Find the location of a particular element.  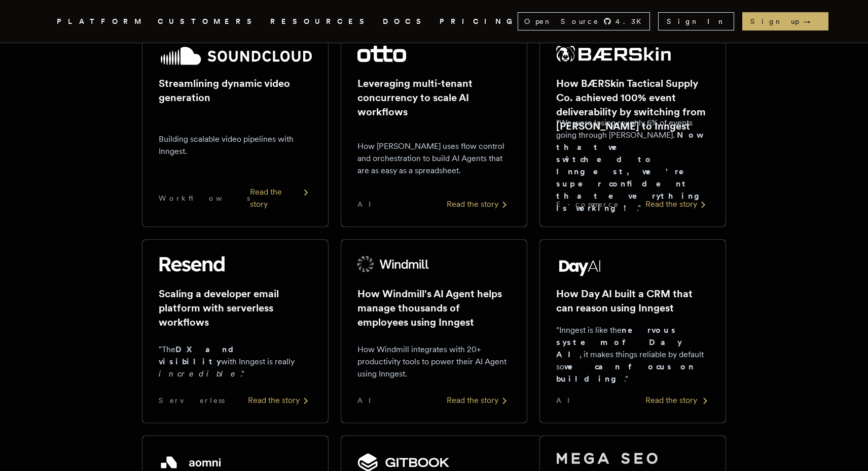

img: Resend is located at coordinates (191, 264).